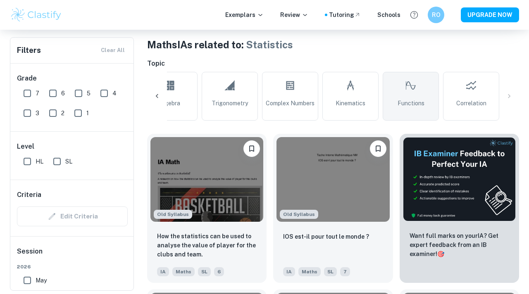 This screenshot has height=294, width=529. Describe the element at coordinates (459, 245) in the screenshot. I see `p: Want full marks on your IA ? Get expert feedback from an IB examiner!` at that location.